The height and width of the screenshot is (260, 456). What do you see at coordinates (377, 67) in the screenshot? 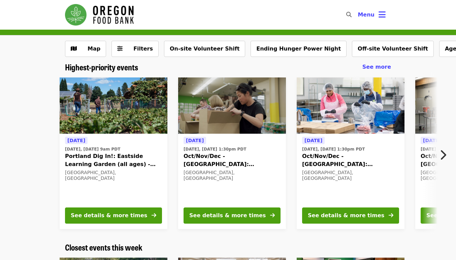
I see `span: See more` at bounding box center [377, 67].